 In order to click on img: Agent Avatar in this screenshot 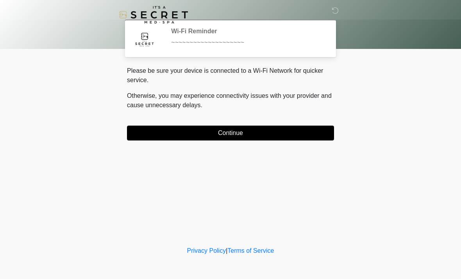, I will do `click(145, 39)`.